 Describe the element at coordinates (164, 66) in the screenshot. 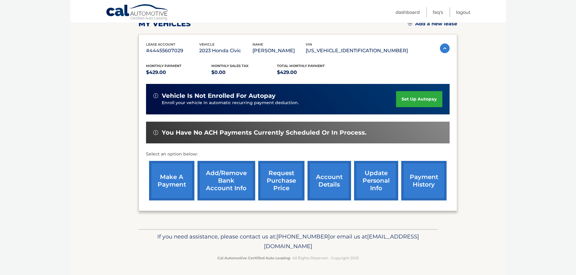

I see `span: Monthly Payment` at that location.